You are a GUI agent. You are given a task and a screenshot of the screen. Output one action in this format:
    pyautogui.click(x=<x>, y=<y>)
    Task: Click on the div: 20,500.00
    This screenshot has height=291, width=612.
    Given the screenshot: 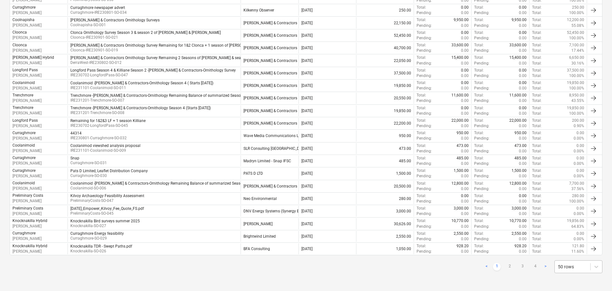 What is the action you would take?
    pyautogui.click(x=385, y=187)
    